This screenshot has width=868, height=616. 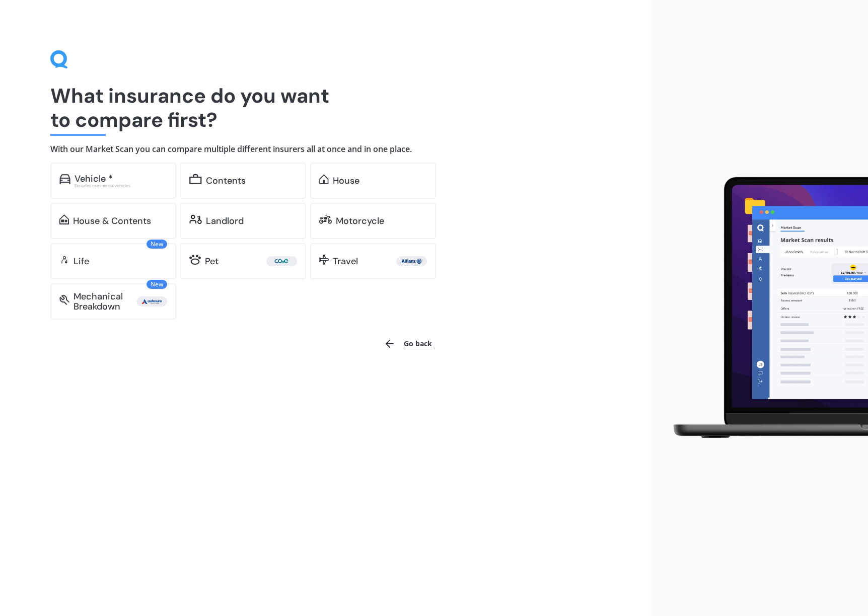 I want to click on button: Go back, so click(x=408, y=344).